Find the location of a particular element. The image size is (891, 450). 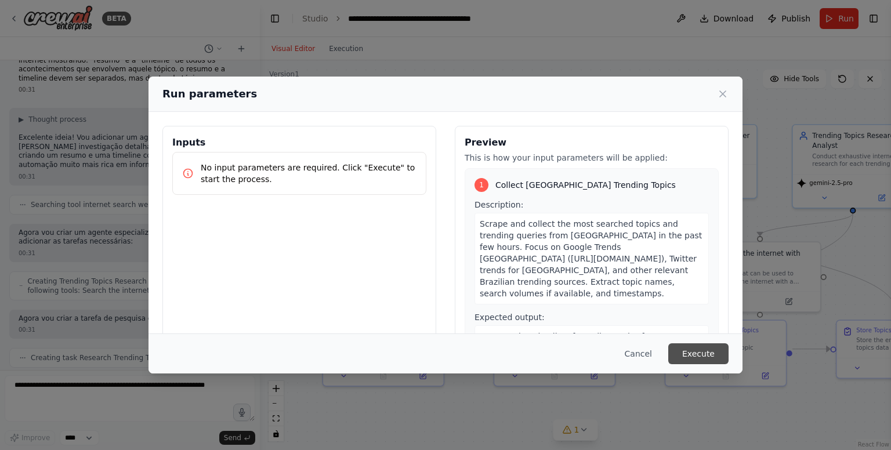

h2: Run parameters is located at coordinates (209, 94).